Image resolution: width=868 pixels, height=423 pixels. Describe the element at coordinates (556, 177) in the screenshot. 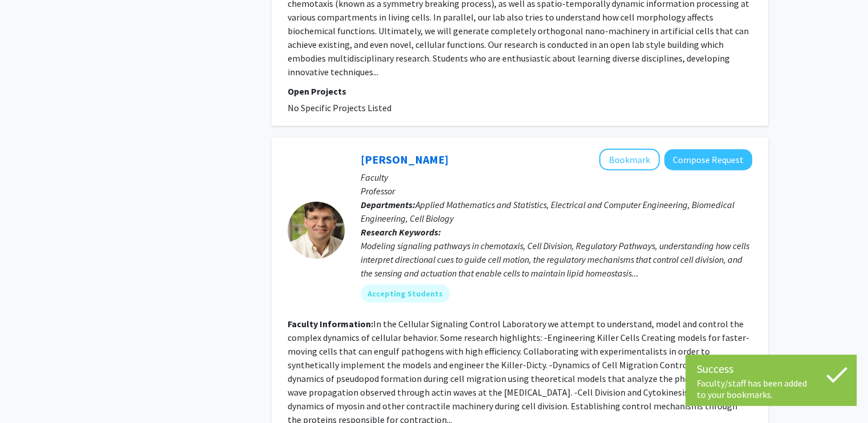

I see `p: Faculty` at that location.